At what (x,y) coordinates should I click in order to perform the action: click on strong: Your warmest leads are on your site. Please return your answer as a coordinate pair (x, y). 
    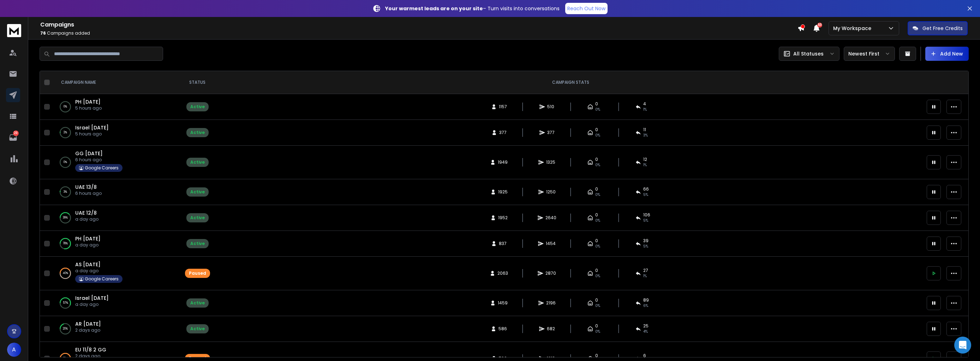
    Looking at the image, I should click on (434, 9).